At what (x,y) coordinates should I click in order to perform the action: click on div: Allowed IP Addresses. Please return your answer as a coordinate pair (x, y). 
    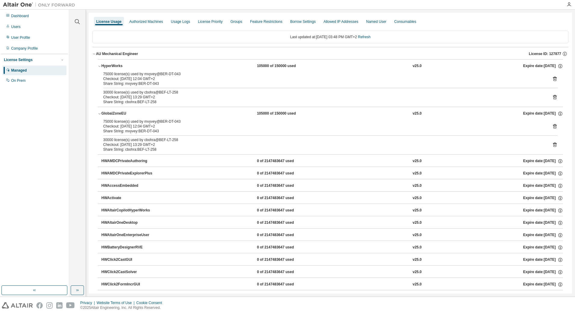
    Looking at the image, I should click on (341, 22).